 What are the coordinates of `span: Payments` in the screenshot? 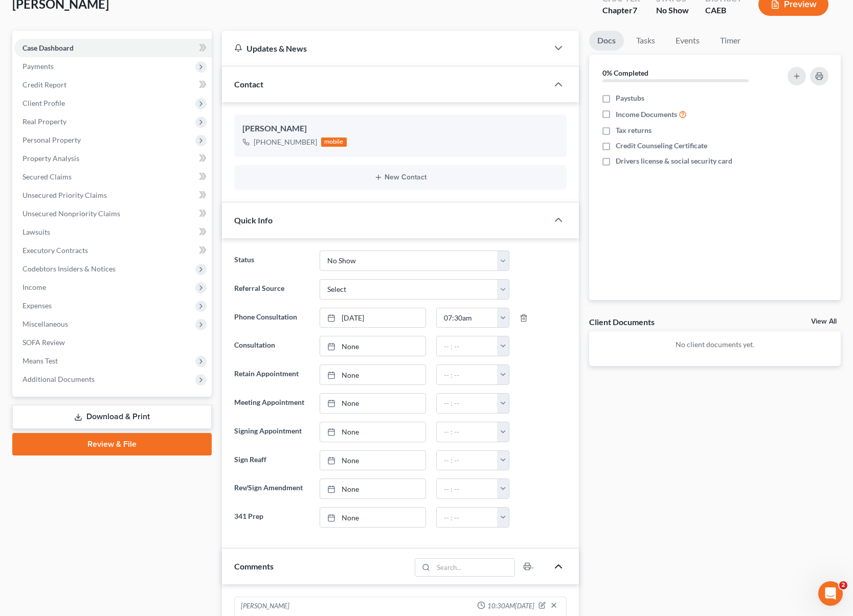 It's located at (38, 66).